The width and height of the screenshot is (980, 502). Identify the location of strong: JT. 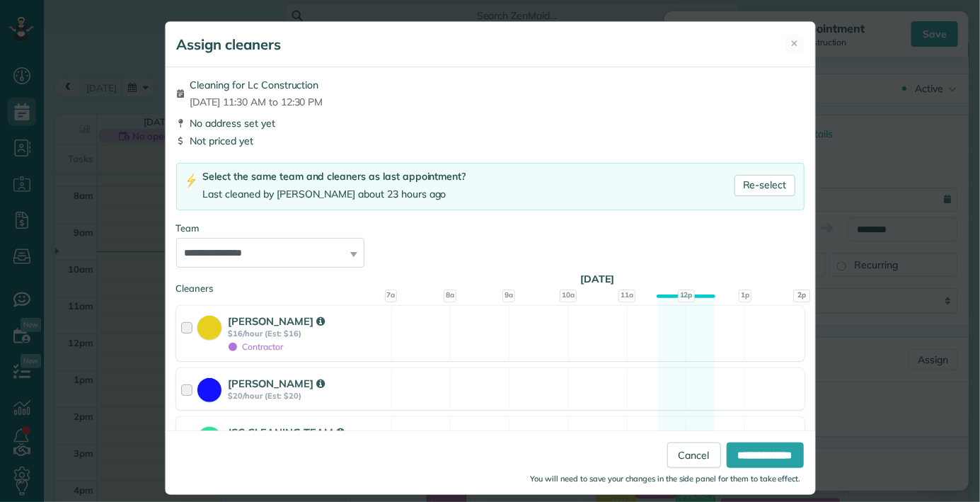
(209, 437).